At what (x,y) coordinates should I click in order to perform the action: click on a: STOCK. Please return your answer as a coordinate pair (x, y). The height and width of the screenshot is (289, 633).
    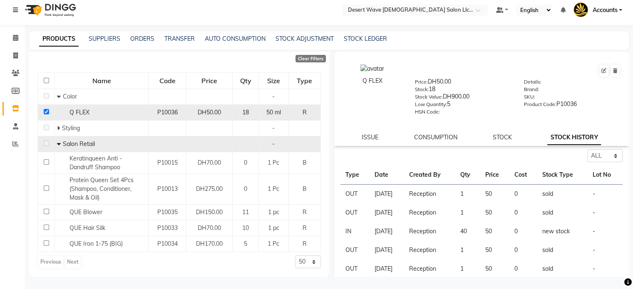
    Looking at the image, I should click on (502, 137).